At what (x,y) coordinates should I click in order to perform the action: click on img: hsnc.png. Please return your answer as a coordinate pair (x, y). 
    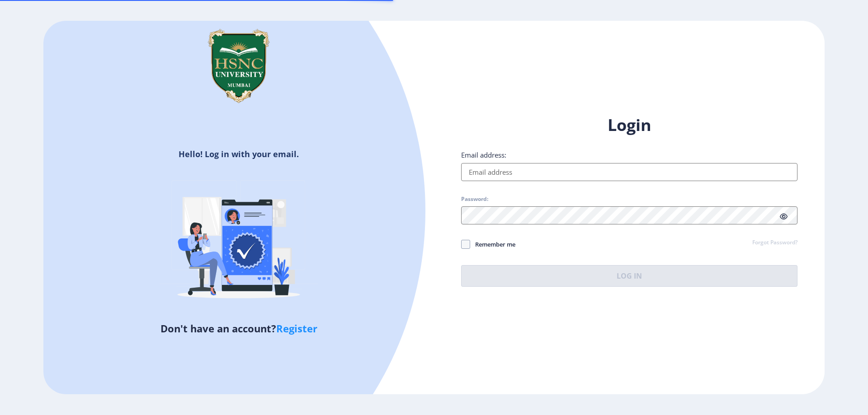
    Looking at the image, I should click on (239, 66).